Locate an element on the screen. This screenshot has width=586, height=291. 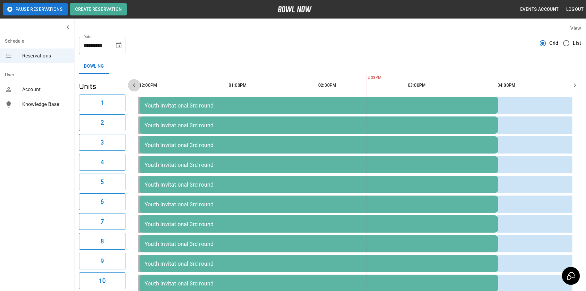
button: Logout is located at coordinates (575, 9).